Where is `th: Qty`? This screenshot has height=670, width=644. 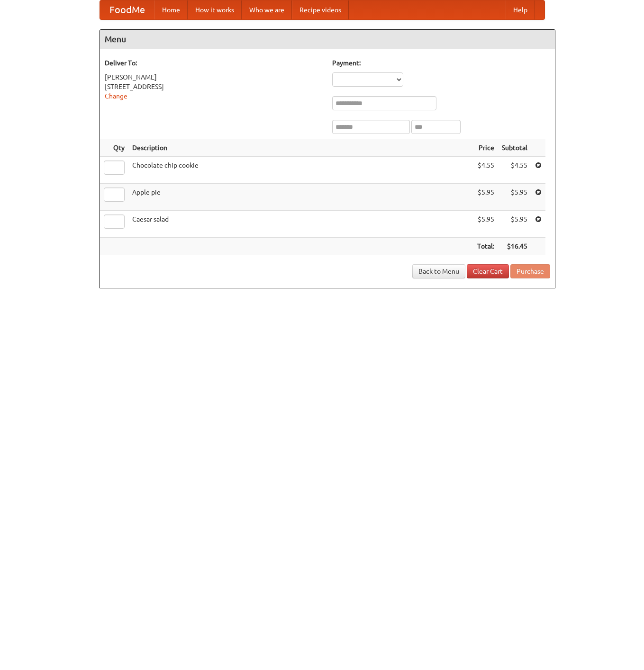 th: Qty is located at coordinates (114, 148).